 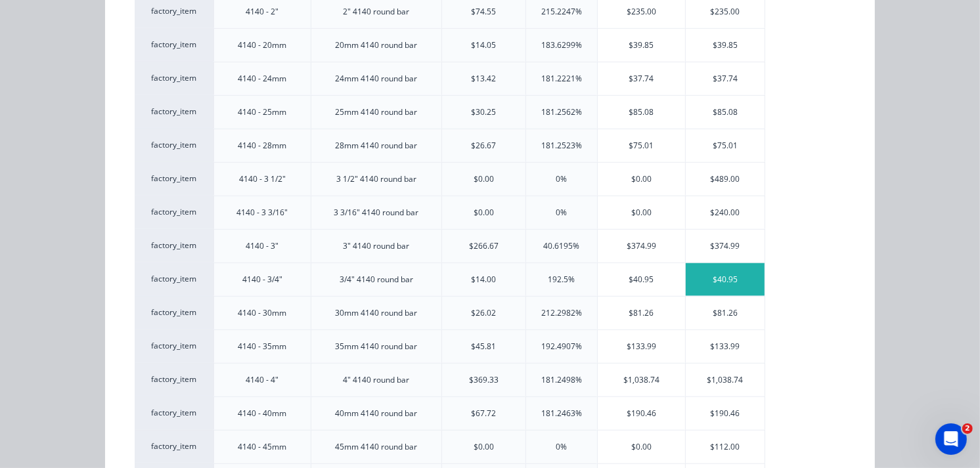 What do you see at coordinates (262, 213) in the screenshot?
I see `div: 4140 - 3 3/16"` at bounding box center [262, 213].